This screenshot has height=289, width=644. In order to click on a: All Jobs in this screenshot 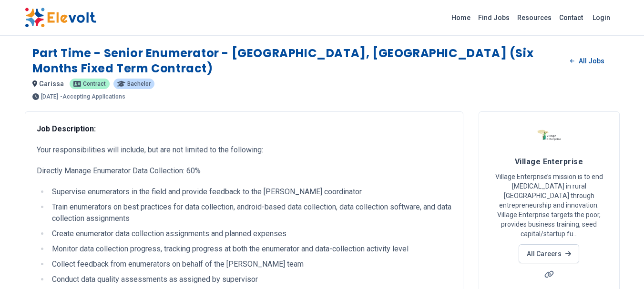, I will do `click(587, 61)`.